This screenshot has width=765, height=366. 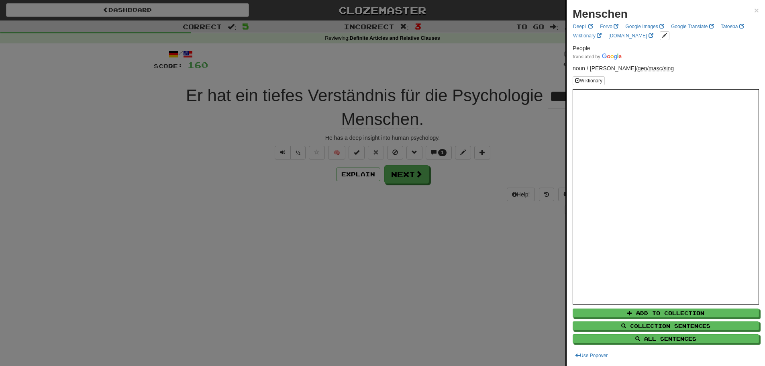 I want to click on strong: Menschen, so click(x=600, y=14).